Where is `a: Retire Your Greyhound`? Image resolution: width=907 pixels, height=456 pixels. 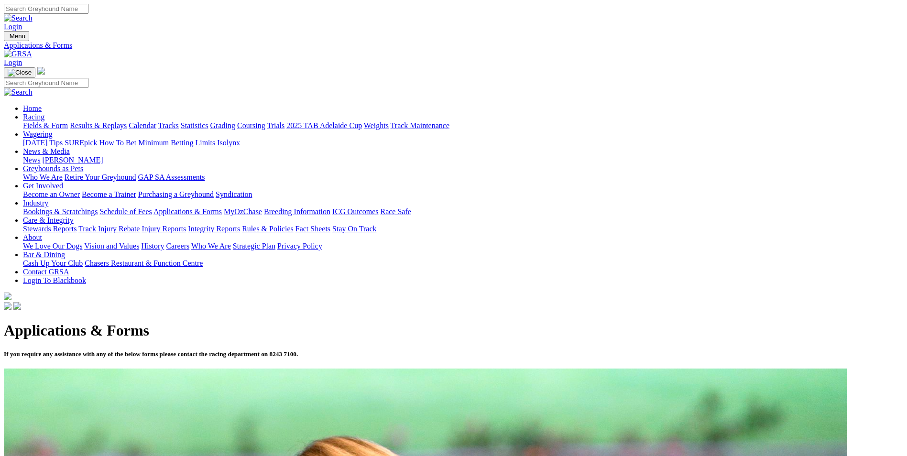
a: Retire Your Greyhound is located at coordinates (100, 177).